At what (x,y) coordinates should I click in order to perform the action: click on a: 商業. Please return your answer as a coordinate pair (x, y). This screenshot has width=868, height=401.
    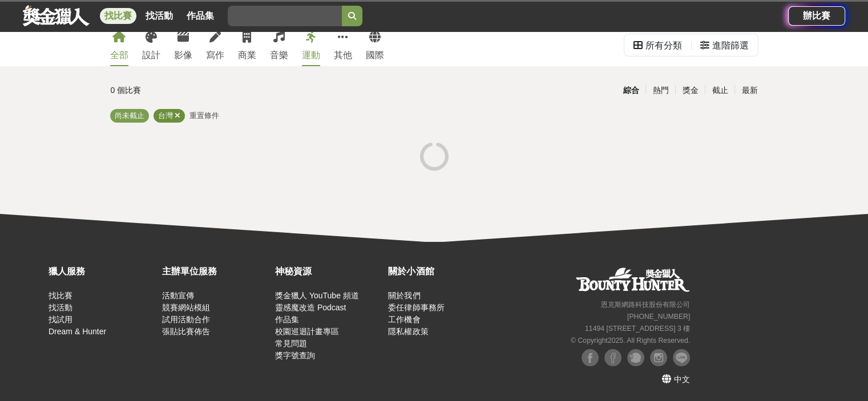
    Looking at the image, I should click on (248, 45).